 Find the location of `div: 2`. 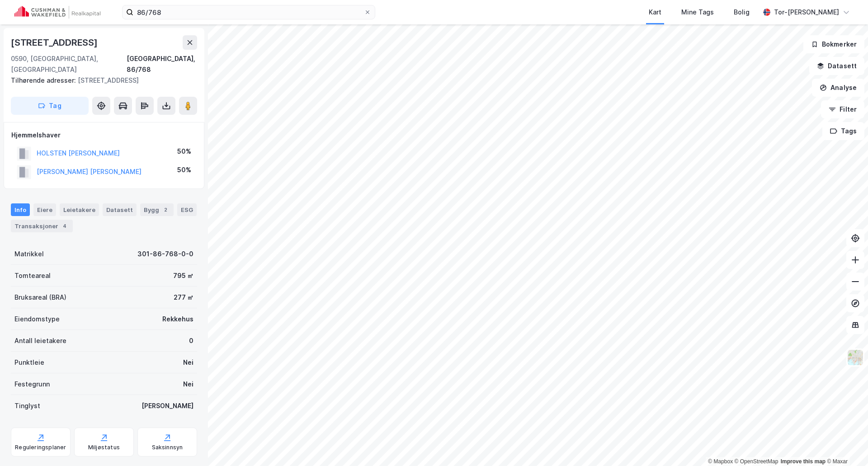

div: 2 is located at coordinates (165, 210).